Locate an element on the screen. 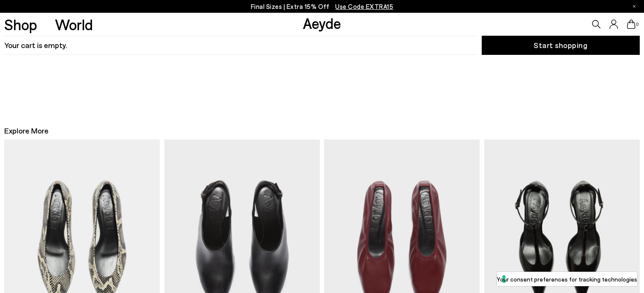 The width and height of the screenshot is (644, 293). h3: Your cart is empty. is located at coordinates (241, 45).